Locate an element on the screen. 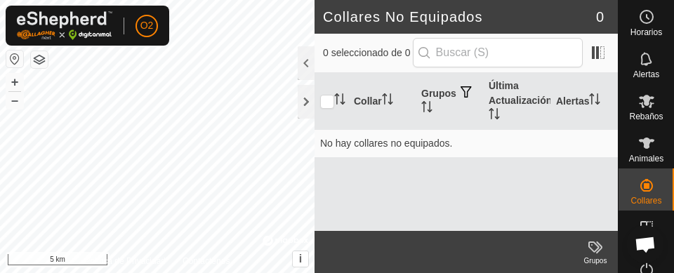  span: Collares is located at coordinates (646, 201).